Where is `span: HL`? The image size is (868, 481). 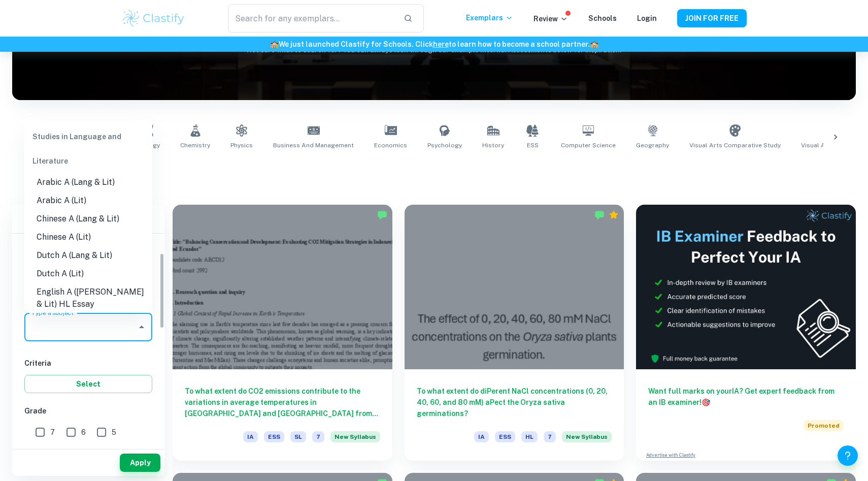 span: HL is located at coordinates (529, 437).